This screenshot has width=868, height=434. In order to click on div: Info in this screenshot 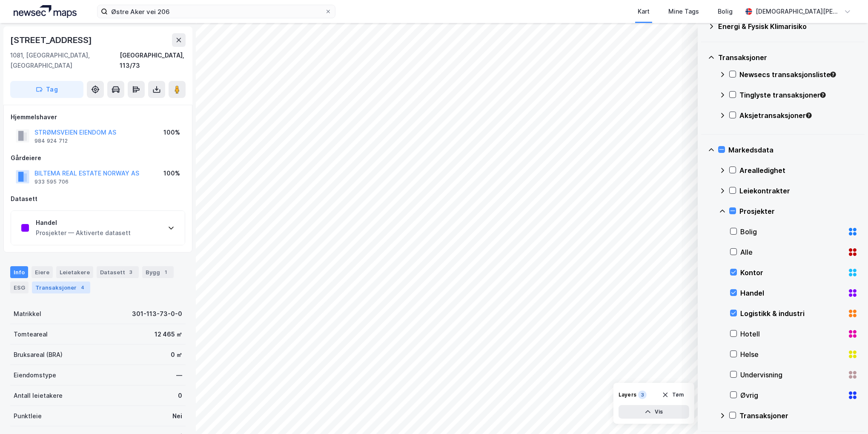, I will do `click(19, 272)`.